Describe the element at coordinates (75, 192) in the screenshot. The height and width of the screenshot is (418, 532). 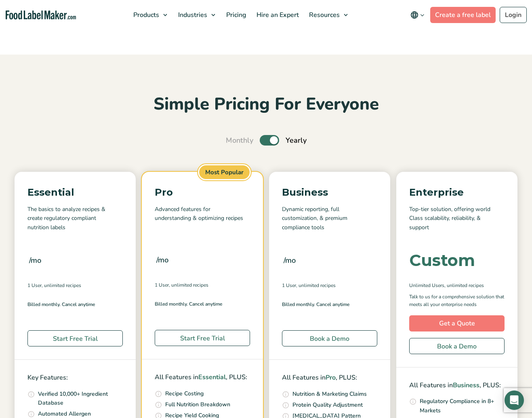
I see `p: Essential` at that location.